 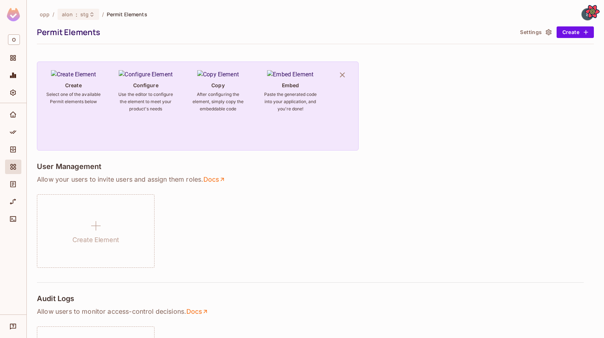 What do you see at coordinates (127, 14) in the screenshot?
I see `span: Permit Elements` at bounding box center [127, 14].